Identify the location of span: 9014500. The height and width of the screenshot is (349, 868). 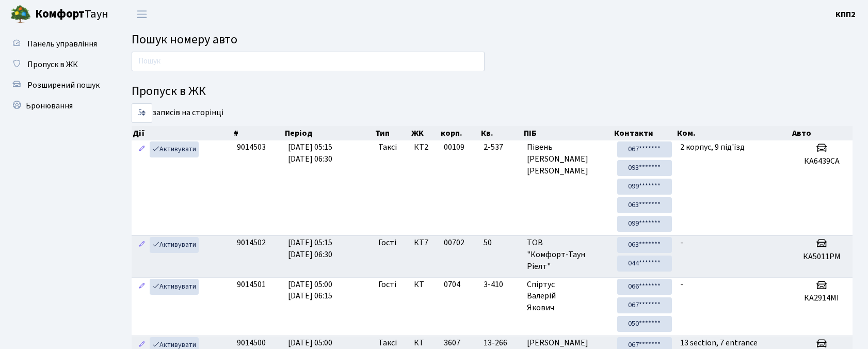
(251, 343).